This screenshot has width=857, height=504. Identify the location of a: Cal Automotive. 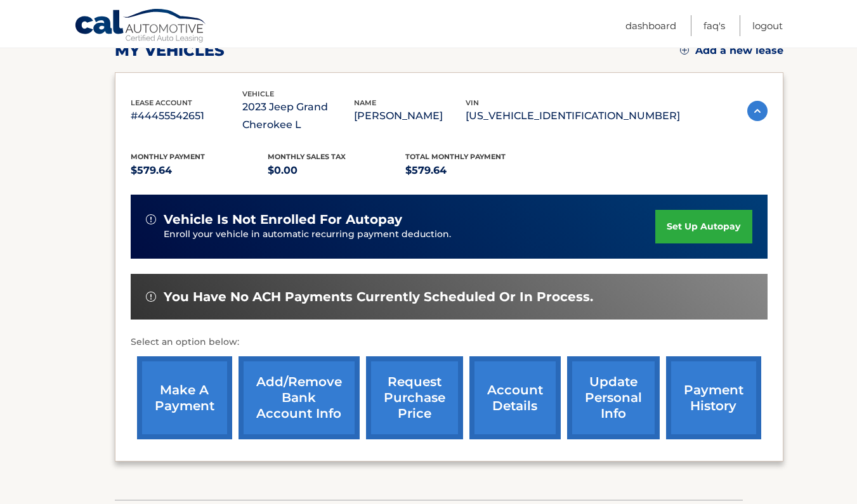
(141, 27).